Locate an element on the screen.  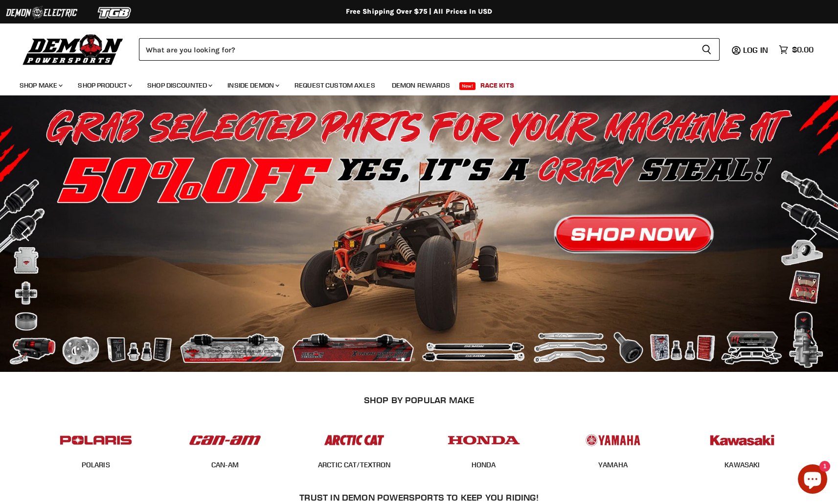
a: Race Kits is located at coordinates (497, 85).